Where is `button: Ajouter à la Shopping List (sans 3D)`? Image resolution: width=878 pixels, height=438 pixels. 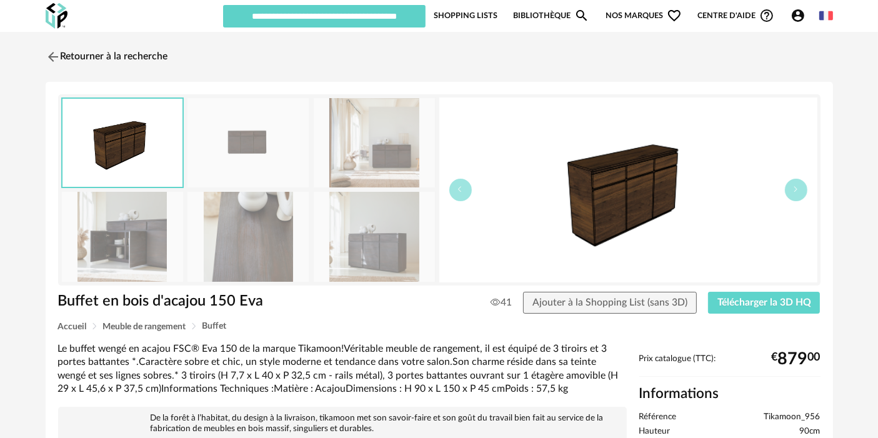
button: Ajouter à la Shopping List (sans 3D) is located at coordinates (610, 303).